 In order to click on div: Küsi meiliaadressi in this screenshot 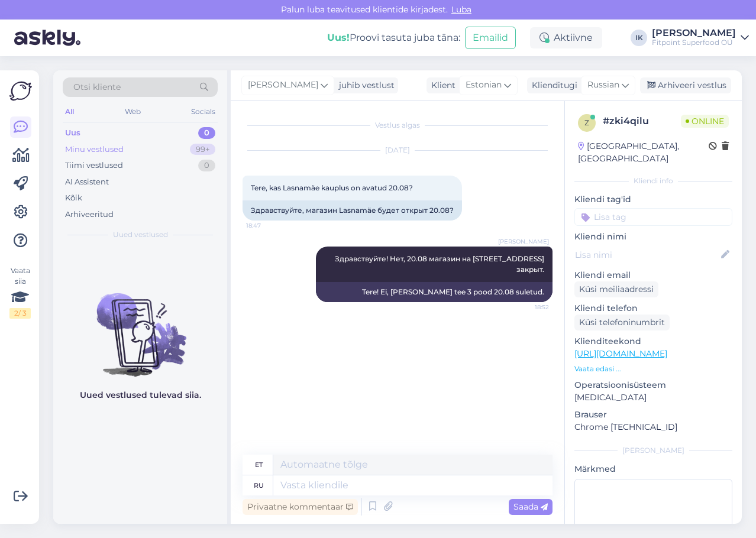, I will do `click(617, 290)`.